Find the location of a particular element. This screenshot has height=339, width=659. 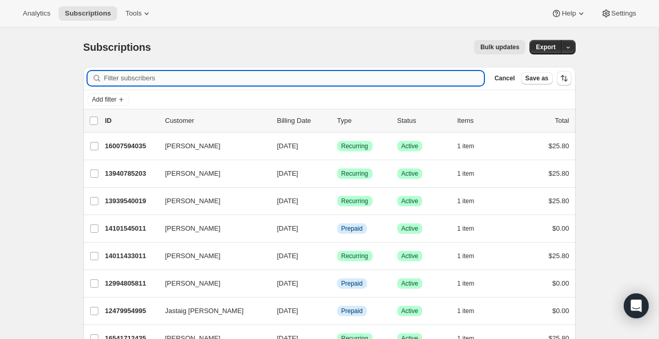

div: Items is located at coordinates (483, 121).